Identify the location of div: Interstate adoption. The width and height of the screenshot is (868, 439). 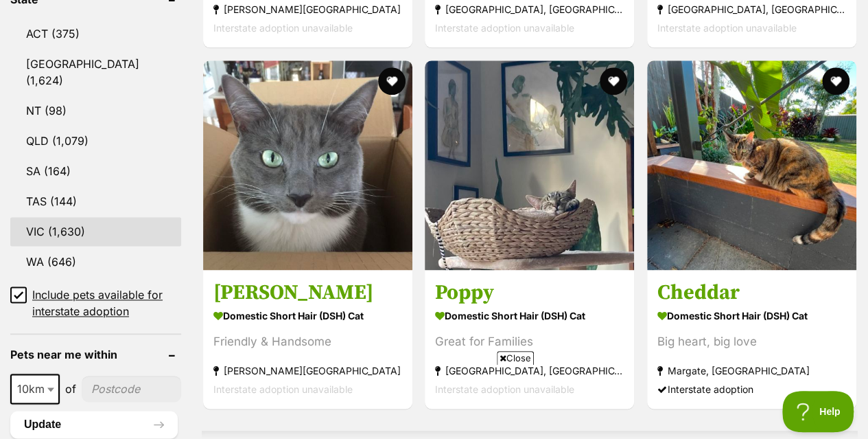
(752, 389).